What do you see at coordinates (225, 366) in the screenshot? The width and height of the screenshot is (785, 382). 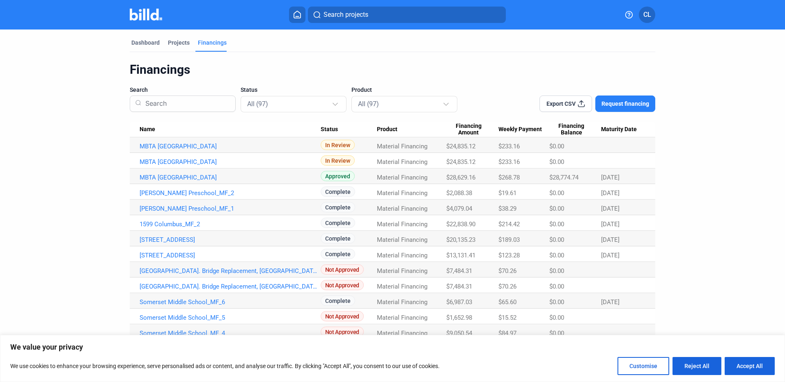 I see `p: We use cookies to enhance your browsing experience, serve personalised ads or content, and analys...` at bounding box center [225, 366].